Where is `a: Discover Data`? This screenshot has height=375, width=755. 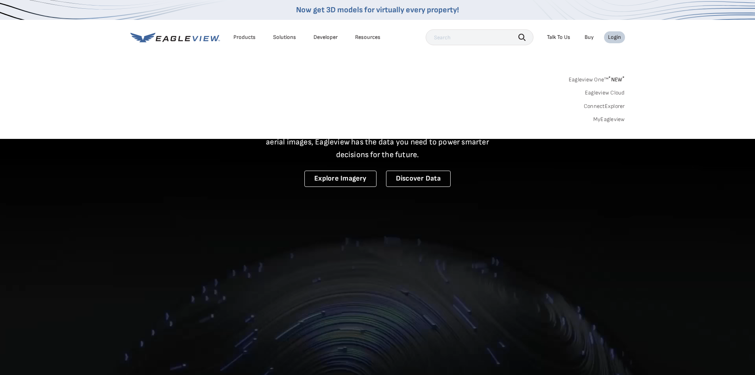 a: Discover Data is located at coordinates (418, 178).